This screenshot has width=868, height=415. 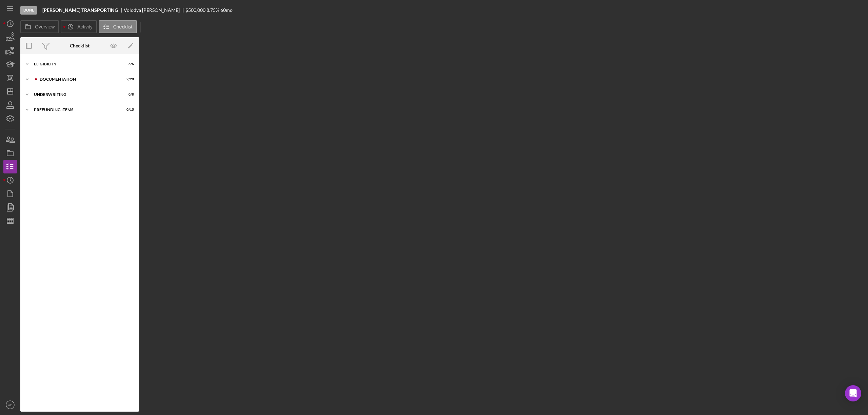 What do you see at coordinates (118, 26) in the screenshot?
I see `button: Checklist` at bounding box center [118, 26].